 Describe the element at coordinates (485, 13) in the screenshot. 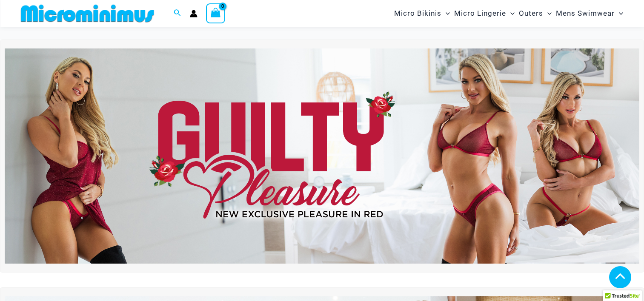

I see `a: Micro LingerieMenu ToggleMenu Toggle` at that location.